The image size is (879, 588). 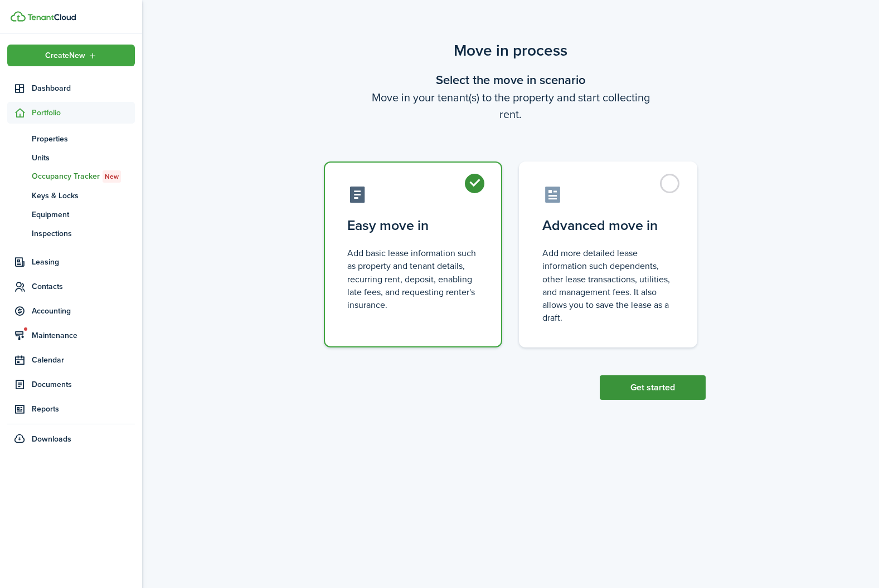 I want to click on control-radio-card-description: Add basic lease information such as property and tenant details, recurring rent, deposit, enablin..., so click(x=413, y=279).